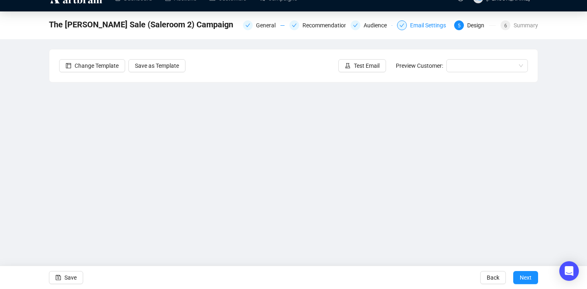  What do you see at coordinates (526, 277) in the screenshot?
I see `button: Next` at bounding box center [526, 277].